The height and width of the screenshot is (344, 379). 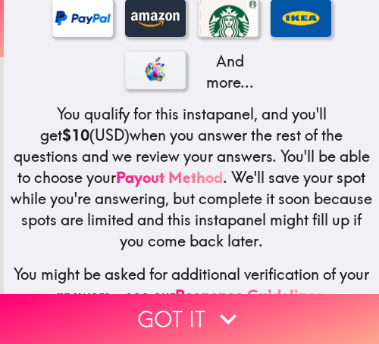 I want to click on a: Payout Method, so click(x=169, y=177).